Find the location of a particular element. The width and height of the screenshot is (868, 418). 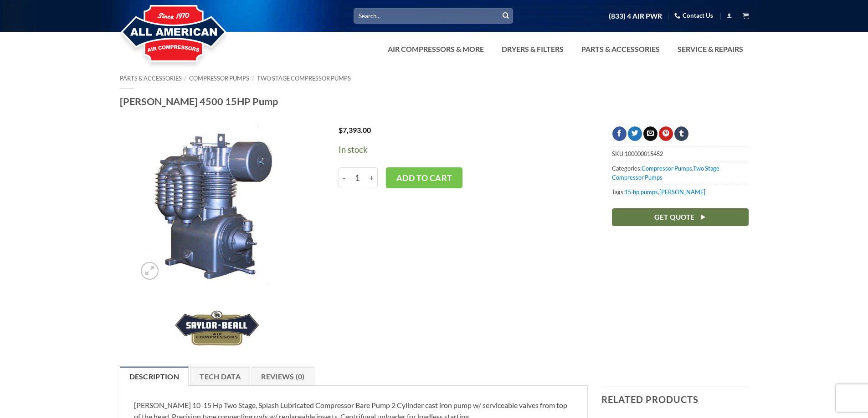

a: pumps is located at coordinates (649, 192).